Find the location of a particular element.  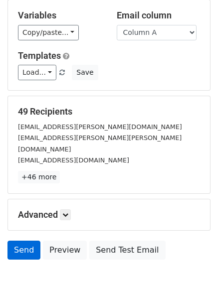

h5: Variables is located at coordinates (60, 15).